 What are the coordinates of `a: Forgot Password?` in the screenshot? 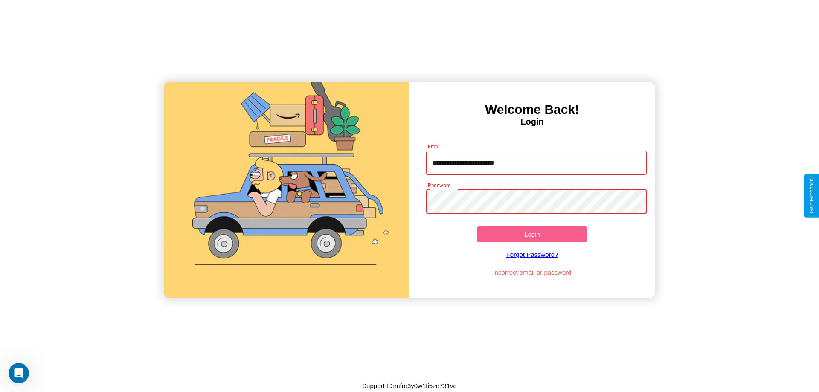 It's located at (532, 254).